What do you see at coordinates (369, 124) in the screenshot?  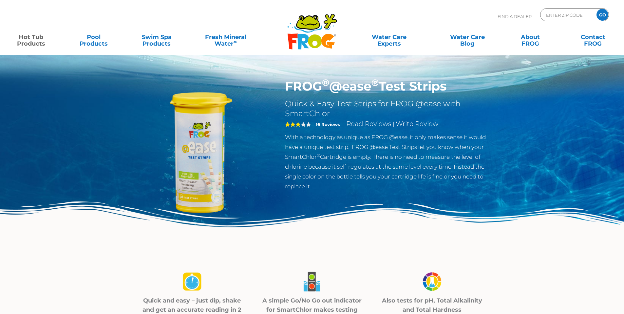 I see `a: Read Reviews` at bounding box center [369, 124].